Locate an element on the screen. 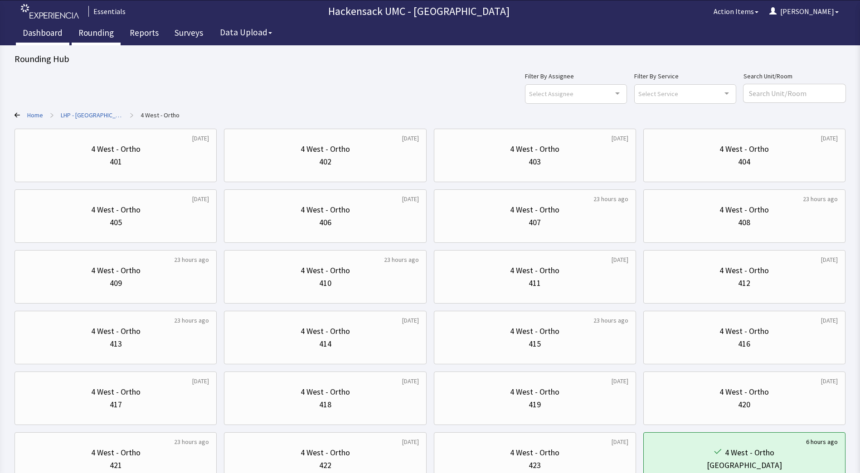 The width and height of the screenshot is (860, 473). label: Filter By Assignee is located at coordinates (576, 76).